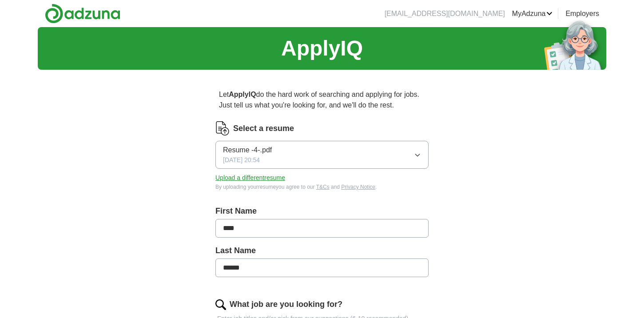 The height and width of the screenshot is (318, 644). What do you see at coordinates (323, 187) in the screenshot?
I see `a: T&Cs` at bounding box center [323, 187].